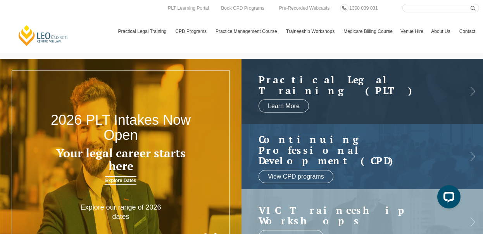  What do you see at coordinates (143, 31) in the screenshot?
I see `a: Practical Legal Training` at bounding box center [143, 31].